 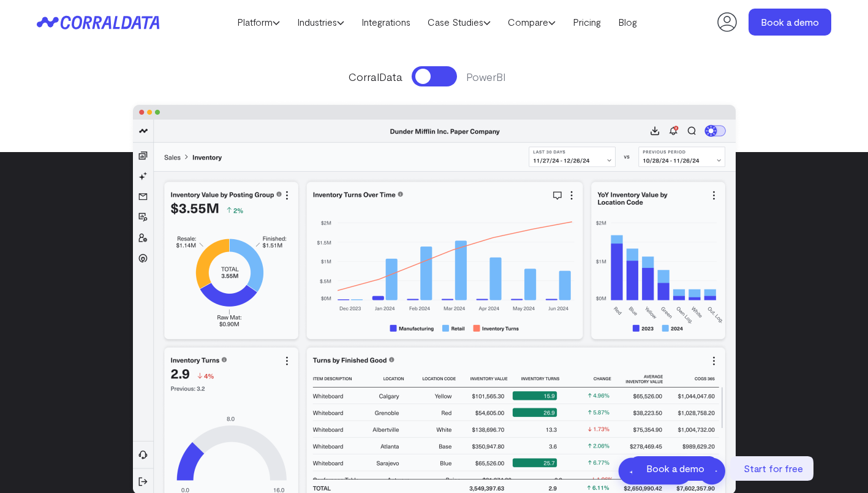 What do you see at coordinates (628, 22) in the screenshot?
I see `a: Blog` at bounding box center [628, 22].